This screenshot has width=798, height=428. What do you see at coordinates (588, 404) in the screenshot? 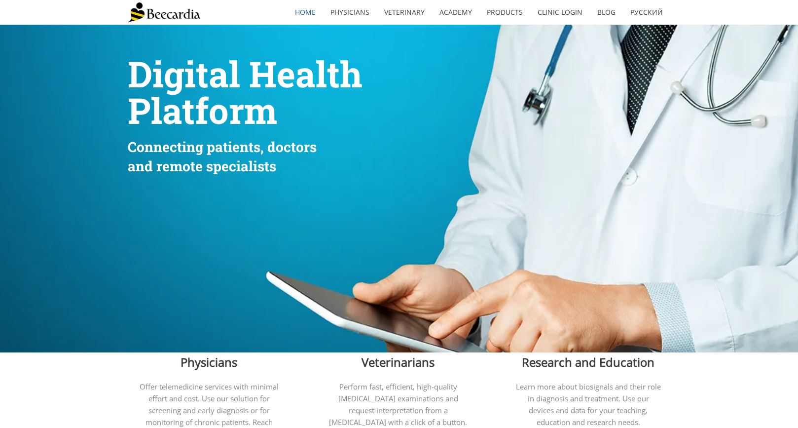
I see `span: Learn more about biosignals and their role in diagnosis and treatment. Use our devices and data f...` at bounding box center [588, 404].